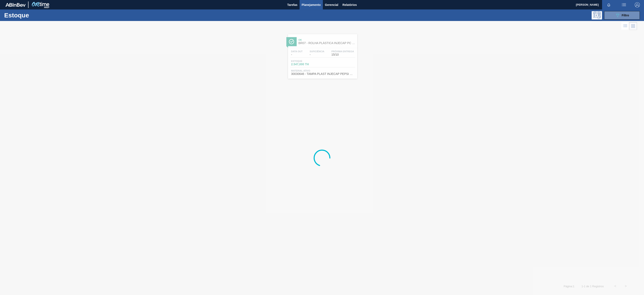  I want to click on img: userActions, so click(624, 5).